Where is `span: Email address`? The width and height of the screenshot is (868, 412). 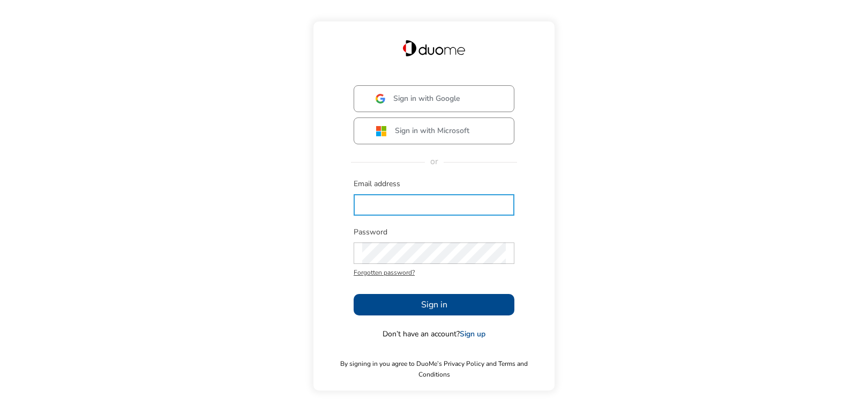 span: Email address is located at coordinates (434, 184).